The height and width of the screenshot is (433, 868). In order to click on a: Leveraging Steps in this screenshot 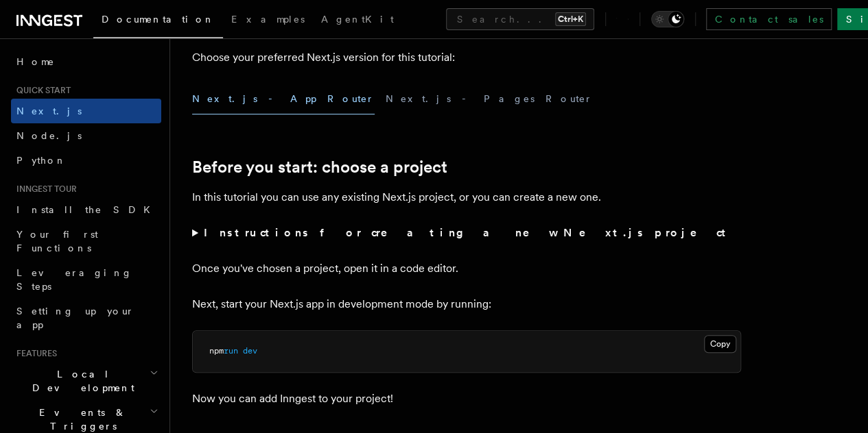, I will do `click(86, 280)`.